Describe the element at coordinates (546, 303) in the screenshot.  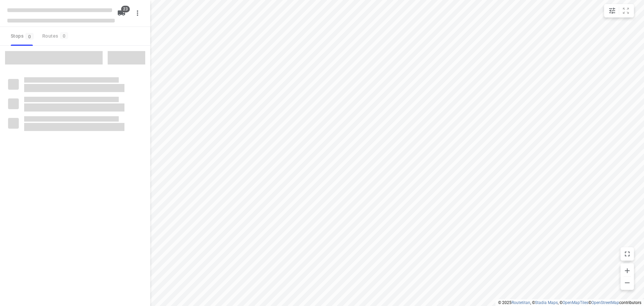
I see `a: Stadia Maps` at that location.